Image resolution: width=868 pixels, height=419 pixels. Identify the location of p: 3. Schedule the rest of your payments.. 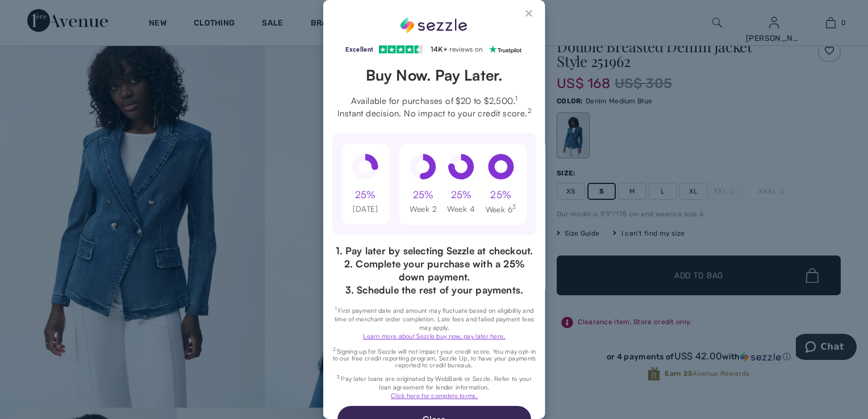
(434, 289).